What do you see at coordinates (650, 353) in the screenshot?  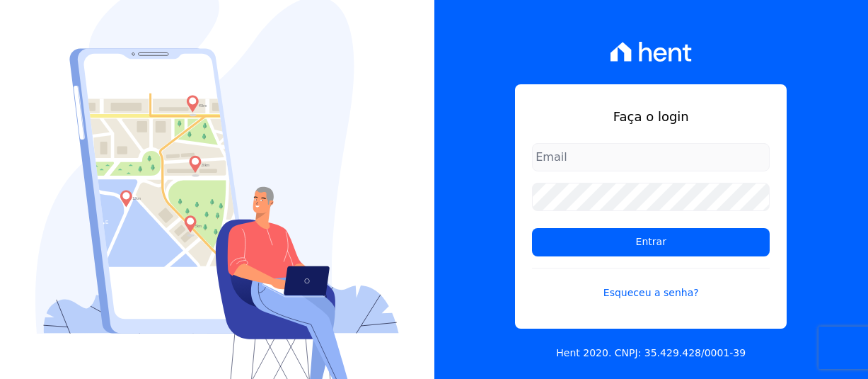 I see `p: Hent 2020. CNPJ: 35.429.428/0001-39` at bounding box center [650, 353].